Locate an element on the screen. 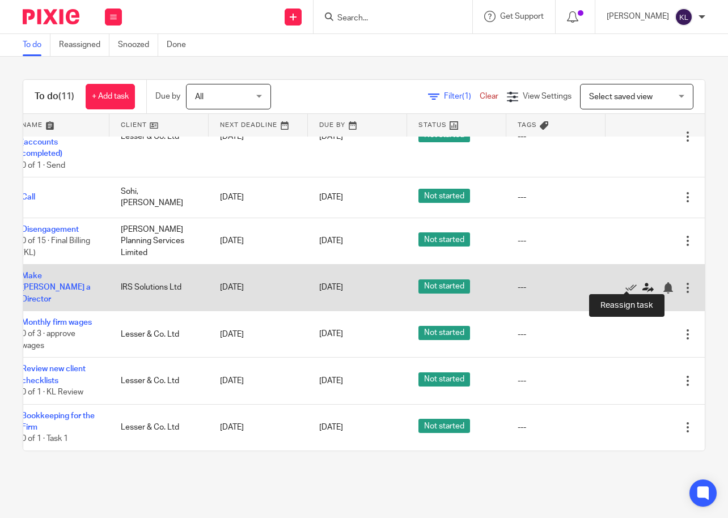 This screenshot has height=518, width=728. span: (1) is located at coordinates (467, 96).